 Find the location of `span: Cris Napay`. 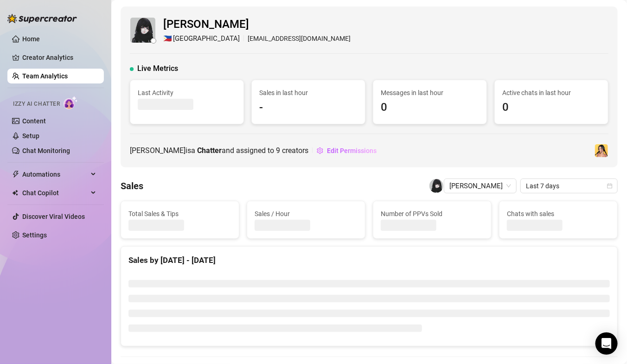

span: Cris Napay is located at coordinates (480, 186).